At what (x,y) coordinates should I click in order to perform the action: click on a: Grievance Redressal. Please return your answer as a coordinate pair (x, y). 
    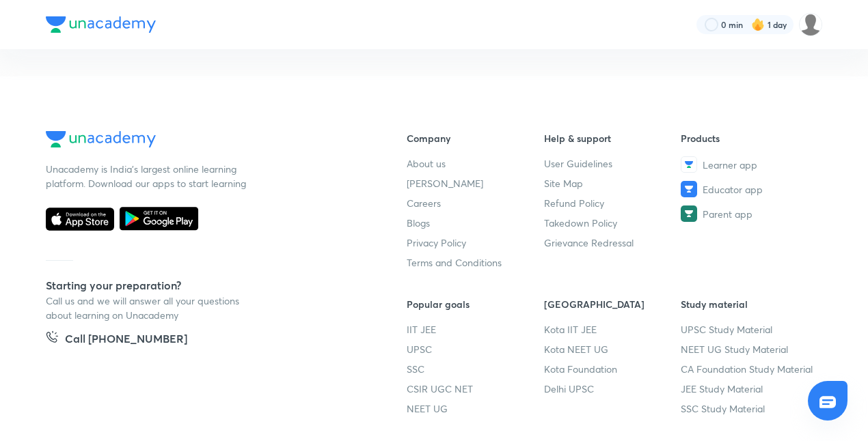
    Looking at the image, I should click on (612, 242).